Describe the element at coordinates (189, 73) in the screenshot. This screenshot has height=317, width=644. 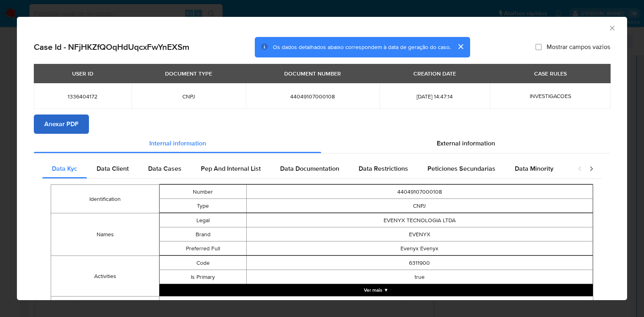
I see `div: DOCUMENT TYPE` at that location.